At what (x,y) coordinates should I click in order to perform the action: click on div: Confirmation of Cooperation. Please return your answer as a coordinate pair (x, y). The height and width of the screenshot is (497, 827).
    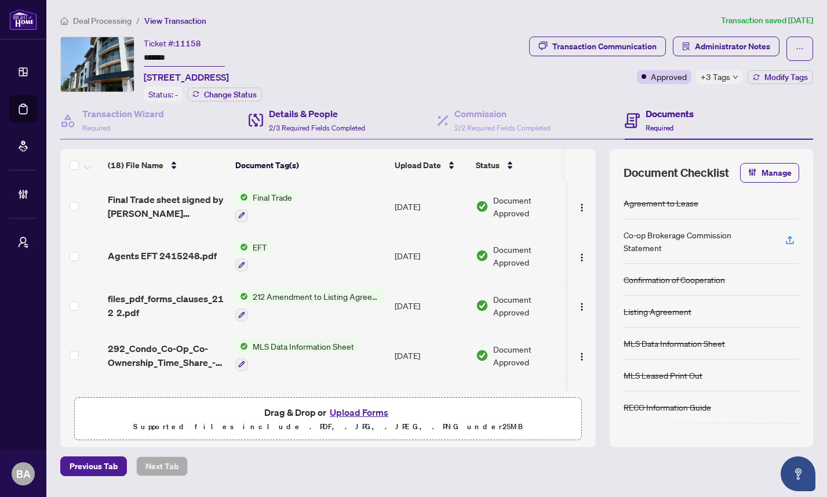
    Looking at the image, I should click on (674, 279).